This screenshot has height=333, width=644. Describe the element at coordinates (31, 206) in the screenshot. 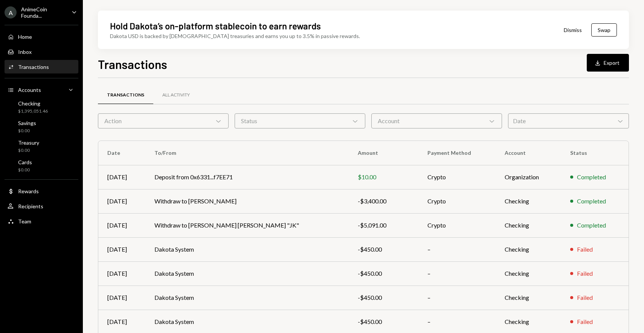

I see `div: Recipients` at that location.